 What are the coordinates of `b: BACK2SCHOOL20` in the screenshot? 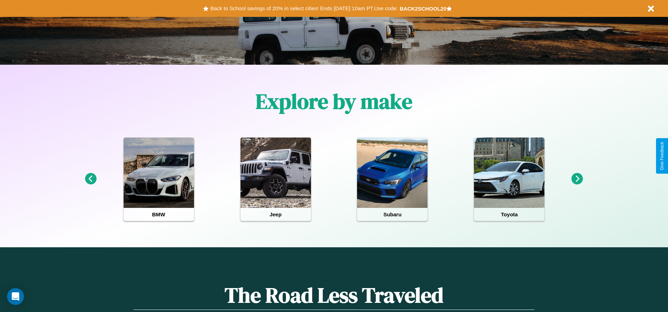 It's located at (423, 8).